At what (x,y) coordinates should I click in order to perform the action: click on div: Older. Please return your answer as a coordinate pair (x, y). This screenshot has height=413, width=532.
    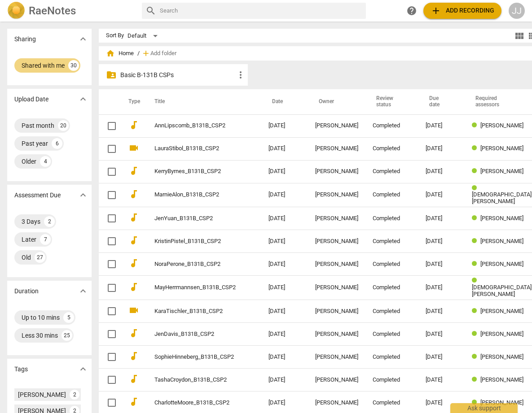
    Looking at the image, I should click on (29, 162).